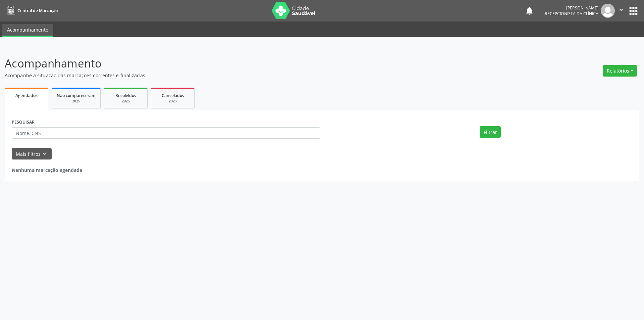 The image size is (644, 320). I want to click on button: Relatórios, so click(620, 71).